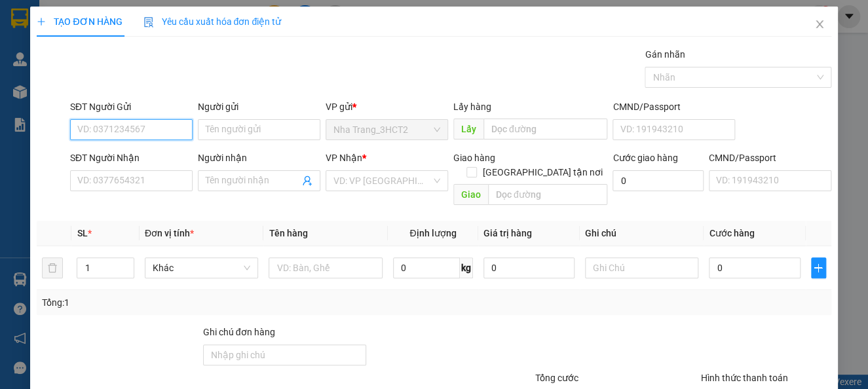 The width and height of the screenshot is (868, 389). Describe the element at coordinates (344, 157) in the screenshot. I see `span: VP Nhận` at that location.